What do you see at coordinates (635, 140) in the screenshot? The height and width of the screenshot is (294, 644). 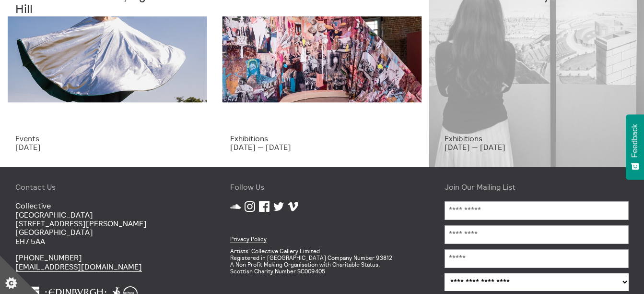 I see `span: Feedback` at bounding box center [635, 140].